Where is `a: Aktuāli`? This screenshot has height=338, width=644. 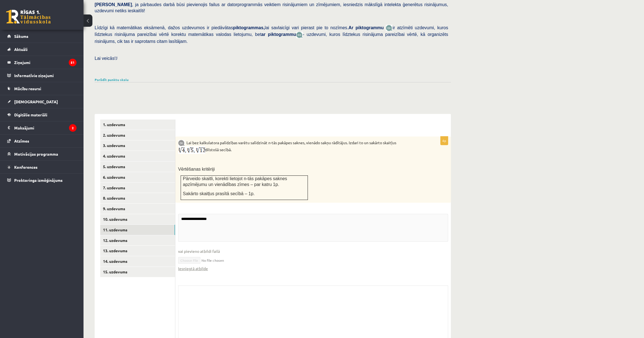
a: Aktuāli is located at coordinates (42, 49).